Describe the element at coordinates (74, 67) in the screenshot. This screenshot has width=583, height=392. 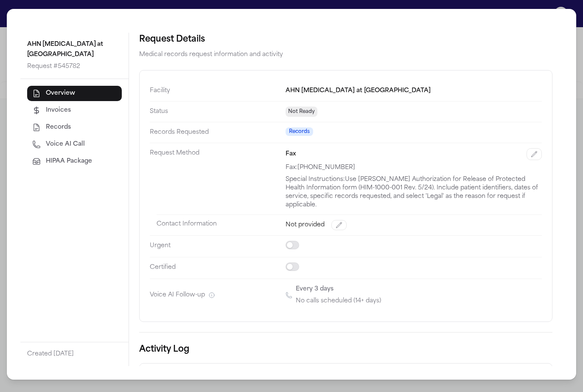
I see `p: Request # 545782` at that location.